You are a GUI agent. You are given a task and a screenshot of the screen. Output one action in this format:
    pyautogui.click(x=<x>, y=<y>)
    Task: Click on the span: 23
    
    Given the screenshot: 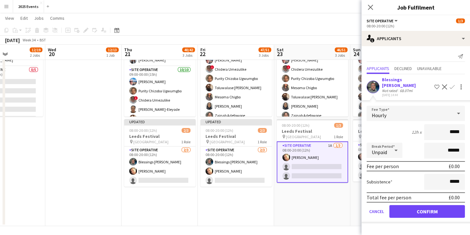 What is the action you would take?
    pyautogui.click(x=279, y=54)
    